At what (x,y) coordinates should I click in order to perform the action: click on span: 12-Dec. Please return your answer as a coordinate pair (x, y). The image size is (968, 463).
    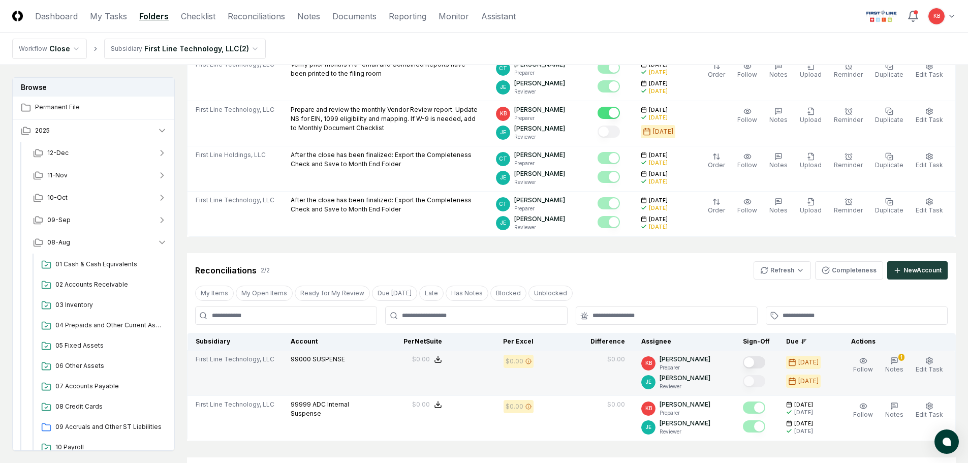
    Looking at the image, I should click on (58, 153).